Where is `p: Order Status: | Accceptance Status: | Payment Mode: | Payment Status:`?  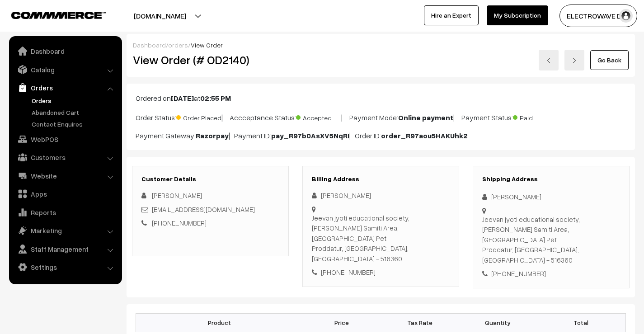 p: Order Status: | Accceptance Status: | Payment Mode: | Payment Status: is located at coordinates (381, 117).